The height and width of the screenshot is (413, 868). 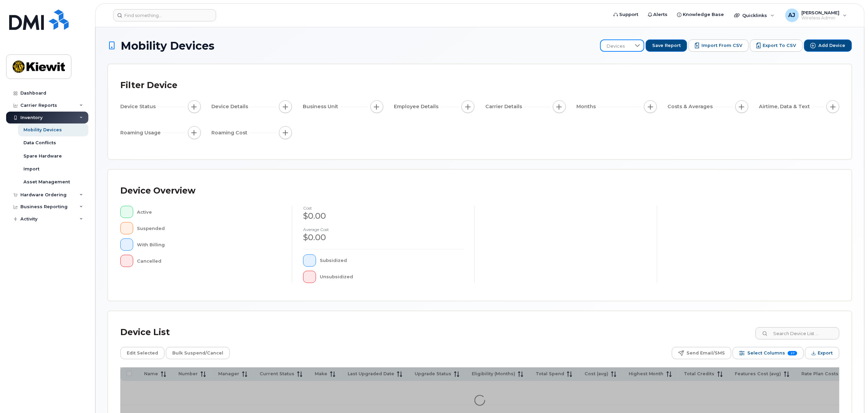 What do you see at coordinates (391, 277) in the screenshot?
I see `div: Unsubsidized` at bounding box center [391, 277].